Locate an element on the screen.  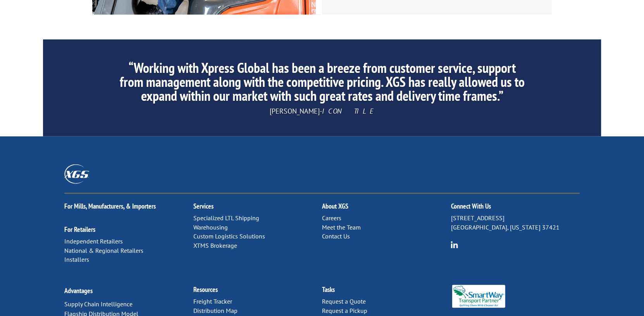
a: Advantages is located at coordinates (78, 291).